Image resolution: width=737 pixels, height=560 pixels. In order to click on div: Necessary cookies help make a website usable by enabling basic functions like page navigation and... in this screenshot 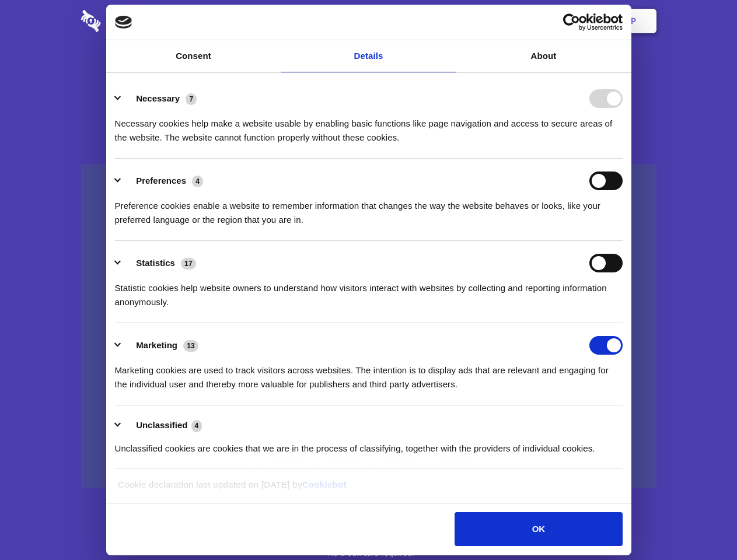, I will do `click(368, 126)`.